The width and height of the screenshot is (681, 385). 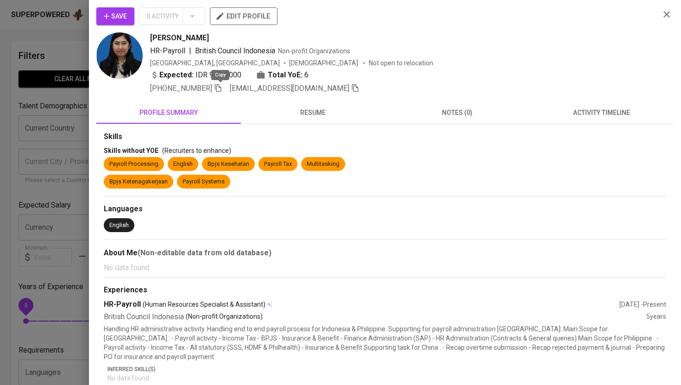 I want to click on button: edit profile, so click(x=244, y=16).